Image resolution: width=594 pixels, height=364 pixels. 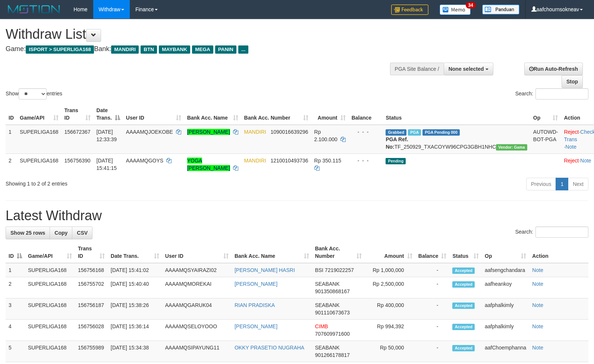 What do you see at coordinates (150, 132) in the screenshot?
I see `span: AAAAMQJOEKOBE` at bounding box center [150, 132].